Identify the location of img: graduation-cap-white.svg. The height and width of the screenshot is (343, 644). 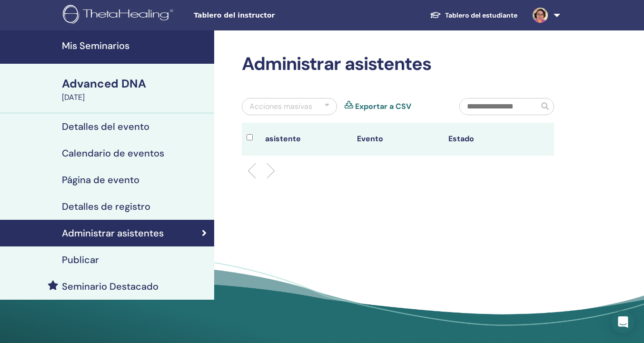
(435, 15).